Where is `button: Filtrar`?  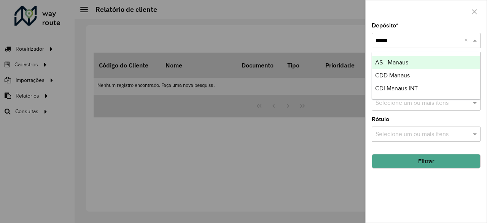 button: Filtrar is located at coordinates (426, 161).